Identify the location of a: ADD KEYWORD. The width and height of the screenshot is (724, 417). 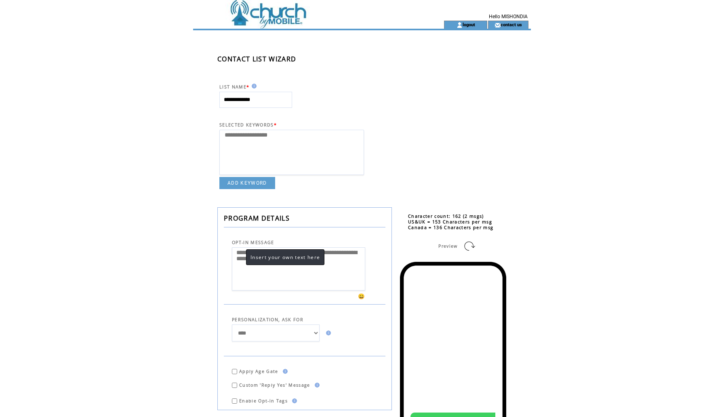
(247, 183).